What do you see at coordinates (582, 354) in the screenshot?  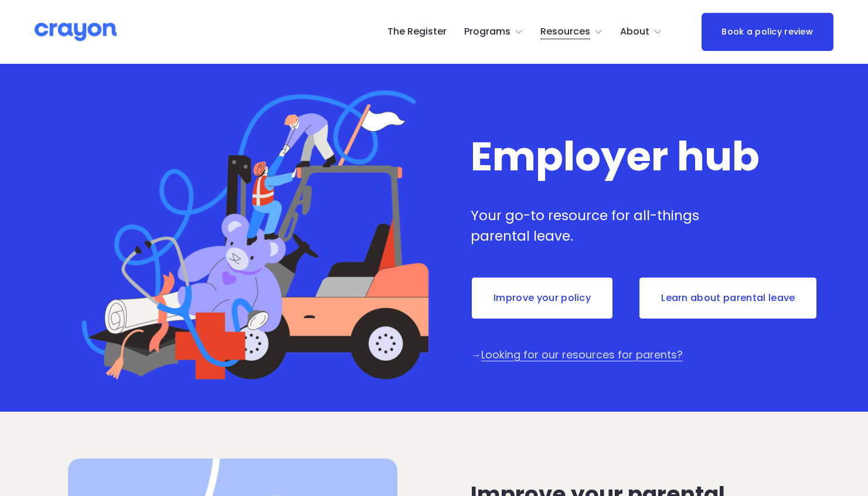 I see `span: Looking for our resources for parents?` at bounding box center [582, 354].